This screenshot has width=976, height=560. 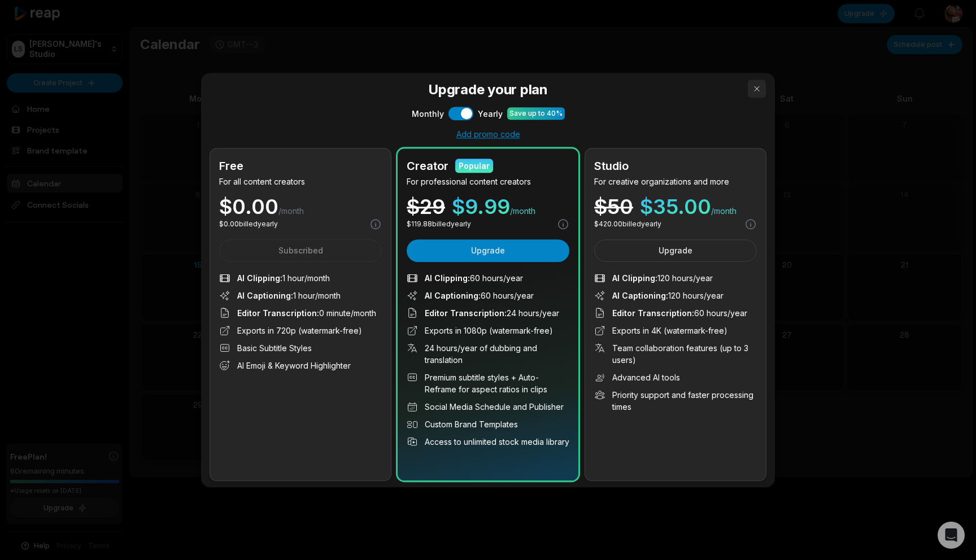 What do you see at coordinates (676, 401) in the screenshot?
I see `li: Priority support and faster processing times` at bounding box center [676, 401].